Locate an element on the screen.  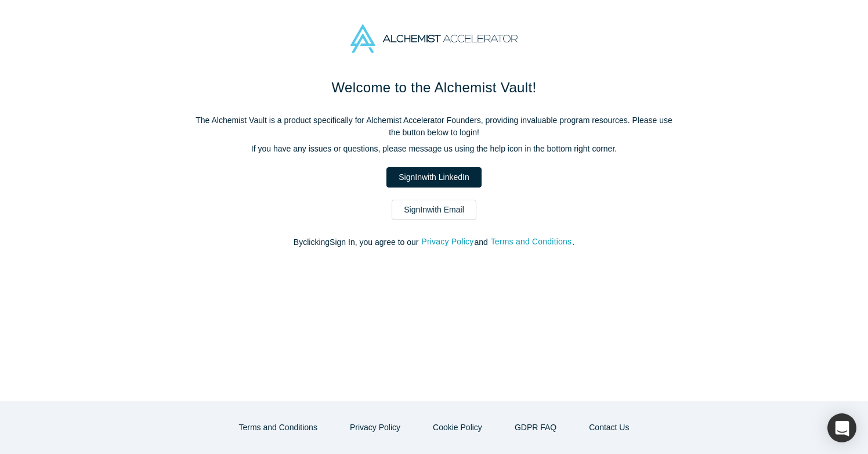
a: SignInwith Email is located at coordinates (434, 209).